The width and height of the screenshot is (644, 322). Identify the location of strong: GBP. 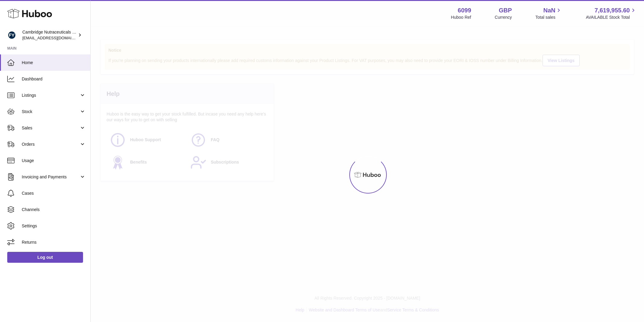
(505, 10).